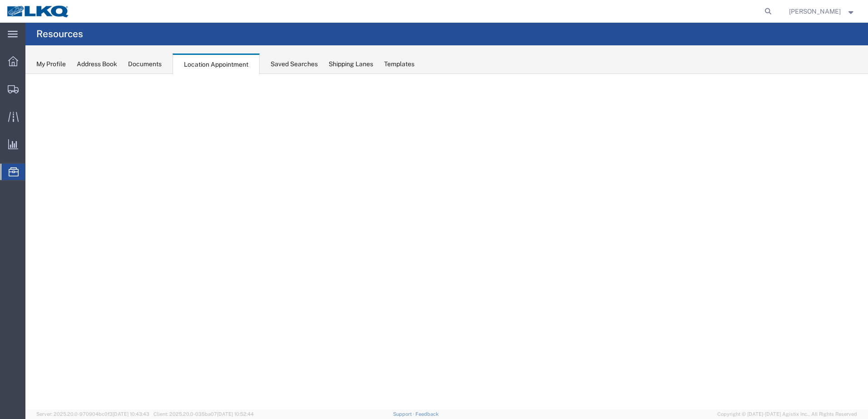 The width and height of the screenshot is (868, 419). I want to click on span: Ryan Gledhill, so click(815, 11).